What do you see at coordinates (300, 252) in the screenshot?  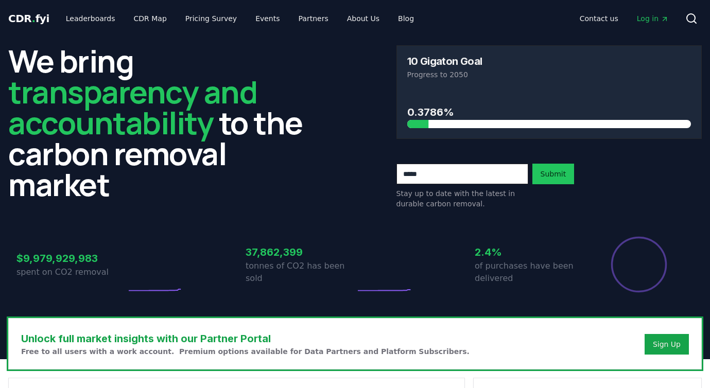 I see `h3: 37,862,399` at bounding box center [300, 252].